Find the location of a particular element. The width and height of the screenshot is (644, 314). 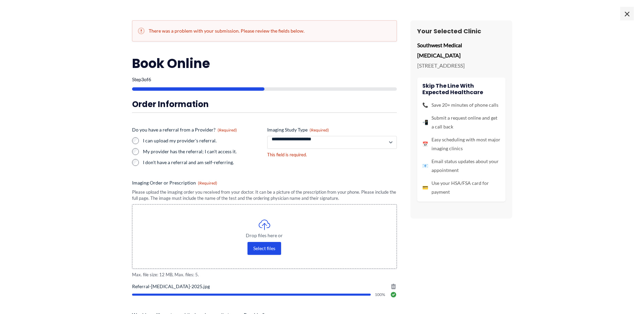

div: Please upload the imaging order you received from your doctor. It can be a picture of the prescri... is located at coordinates (265, 195).